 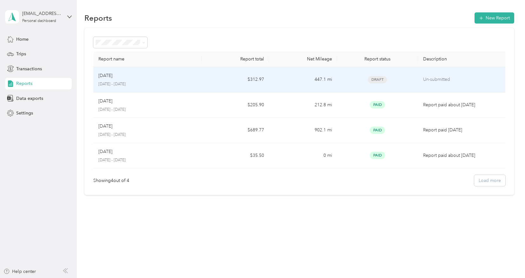 What do you see at coordinates (235, 130) in the screenshot?
I see `td: $689.77` at bounding box center [235, 130].